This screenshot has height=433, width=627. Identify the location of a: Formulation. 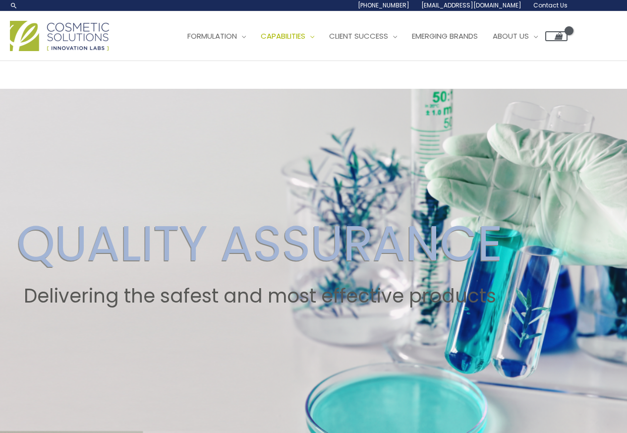
(217, 36).